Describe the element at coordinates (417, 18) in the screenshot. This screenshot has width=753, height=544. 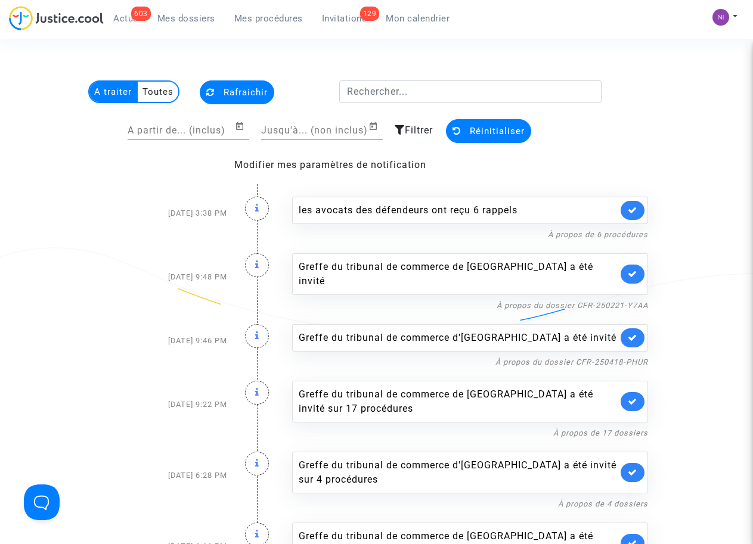
I see `span: Mon calendrier` at that location.